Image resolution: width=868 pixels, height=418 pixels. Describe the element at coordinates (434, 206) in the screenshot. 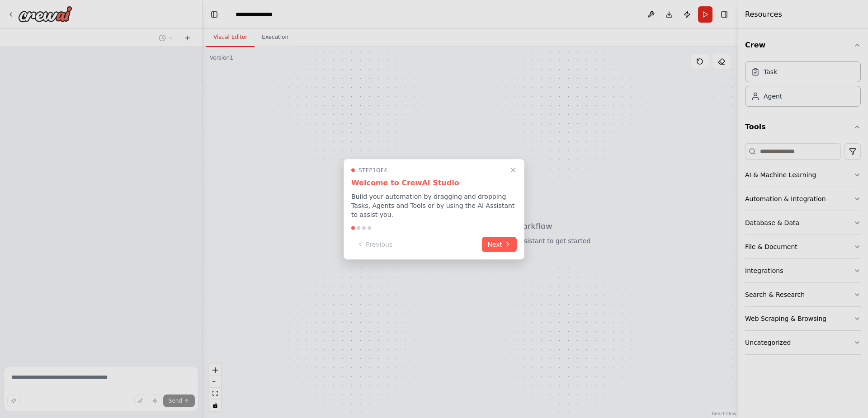

I see `p: Build your automation by dragging and dropping Tasks, Agents and Tools or by using the AI Assista...` at that location.